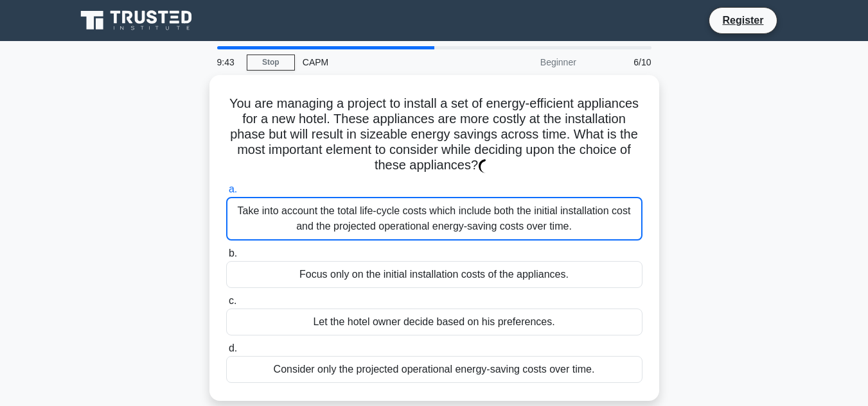 This screenshot has height=406, width=868. Describe the element at coordinates (434, 322) in the screenshot. I see `div: Let the hotel owner decide based on his preferences.` at that location.